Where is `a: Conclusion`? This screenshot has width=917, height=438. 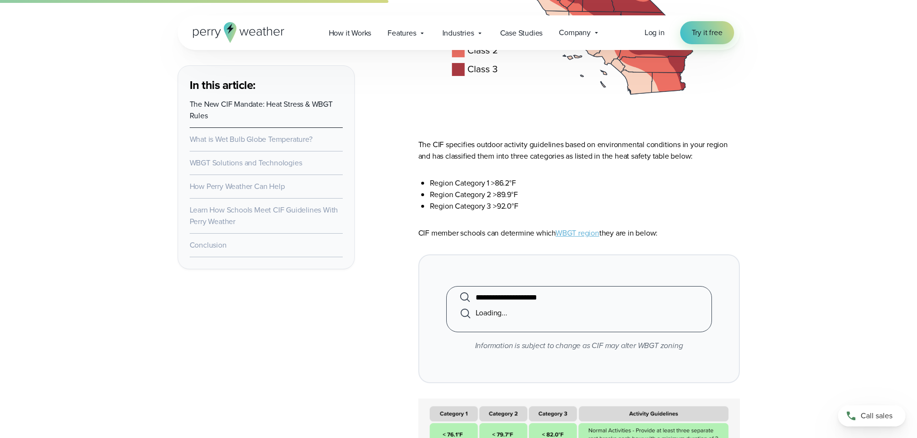 a: Conclusion is located at coordinates (208, 245).